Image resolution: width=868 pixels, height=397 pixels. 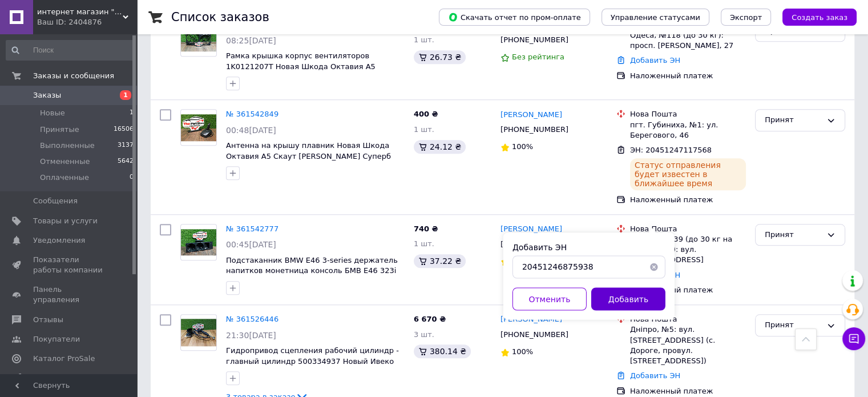 I want to click on button: Создать заказ, so click(x=820, y=17).